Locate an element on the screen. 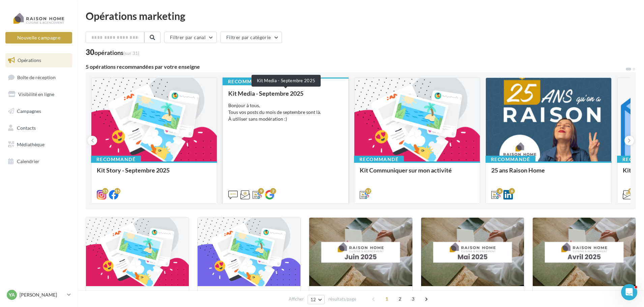 The height and width of the screenshot is (307, 644). span: Opérations is located at coordinates (29, 60).